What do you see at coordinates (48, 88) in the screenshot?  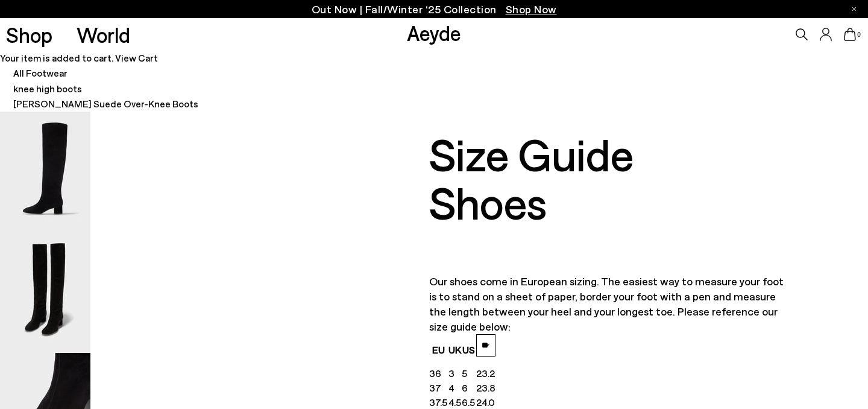 I see `a: knee high boots` at bounding box center [48, 88].